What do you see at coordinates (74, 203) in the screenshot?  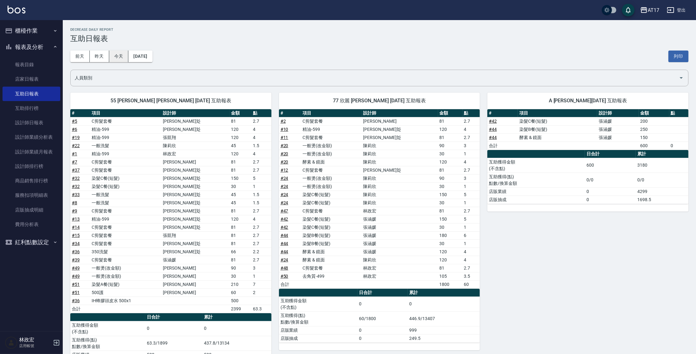 I see `a: #8` at bounding box center [74, 203].